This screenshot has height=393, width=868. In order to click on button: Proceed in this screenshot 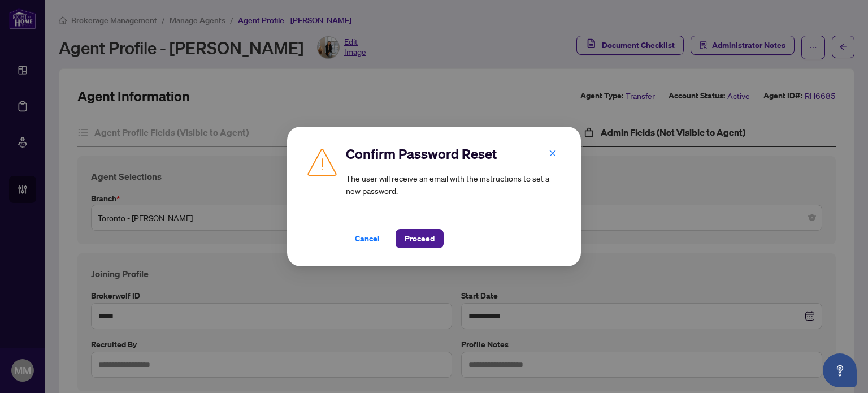, I will do `click(420, 238)`.